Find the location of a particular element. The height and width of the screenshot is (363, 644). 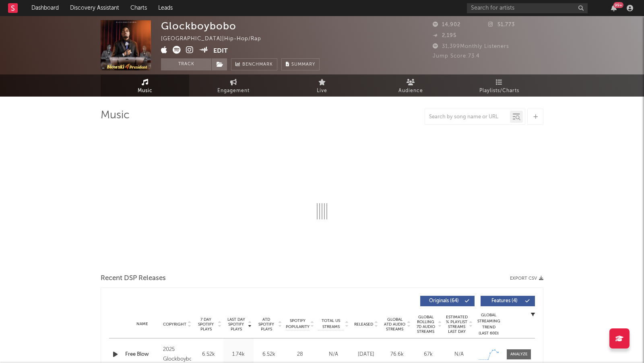

span: Benchmark is located at coordinates (257, 65).